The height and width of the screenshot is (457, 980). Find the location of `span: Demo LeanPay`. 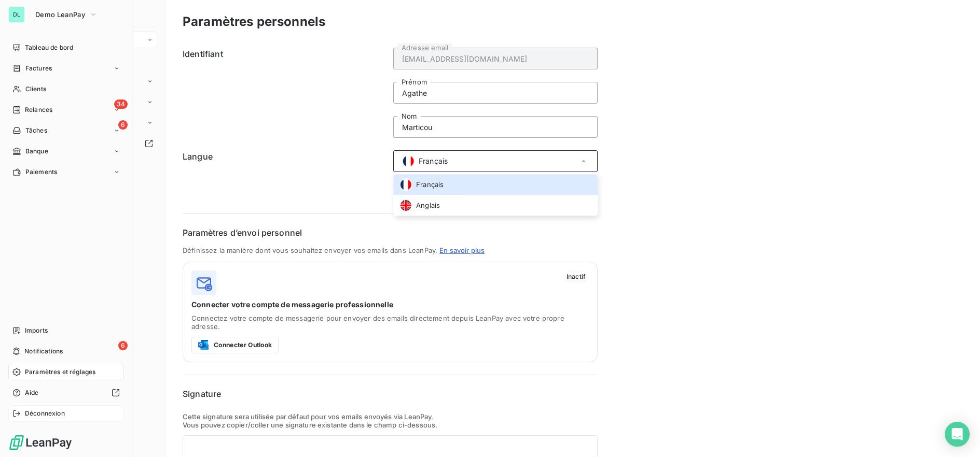

span: Demo LeanPay is located at coordinates (60, 14).